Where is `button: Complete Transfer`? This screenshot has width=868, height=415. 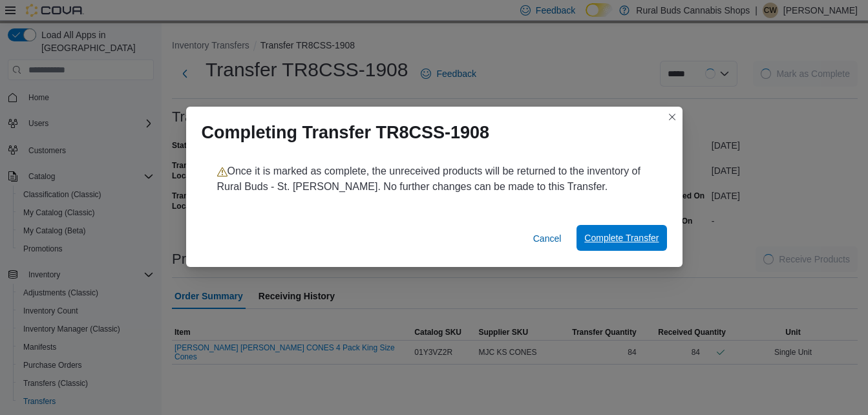
button: Complete Transfer is located at coordinates (622, 238).